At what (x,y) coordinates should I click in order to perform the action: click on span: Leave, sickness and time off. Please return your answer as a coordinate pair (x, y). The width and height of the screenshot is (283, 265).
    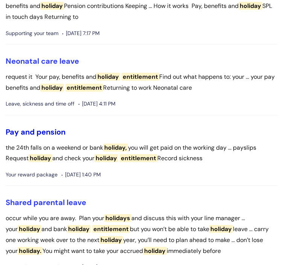
    Looking at the image, I should click on (40, 104).